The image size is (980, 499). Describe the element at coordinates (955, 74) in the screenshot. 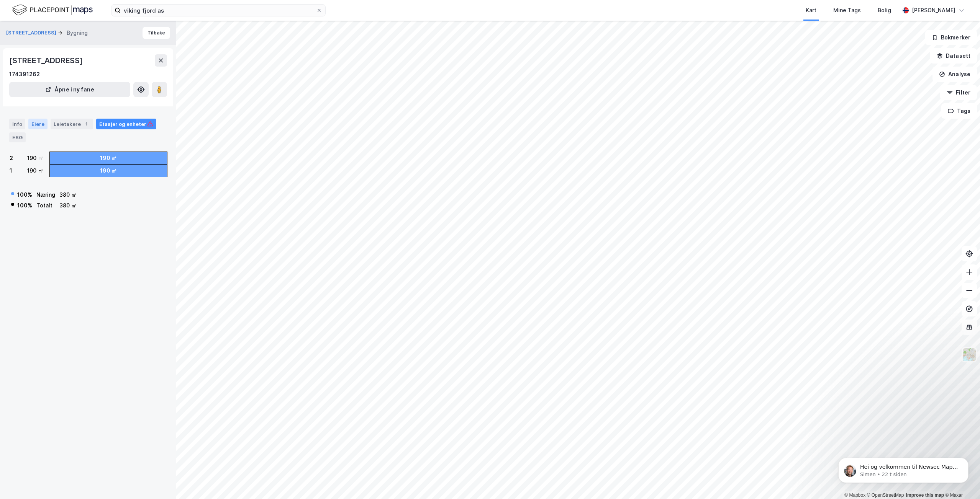

I see `button: Analyse` at that location.